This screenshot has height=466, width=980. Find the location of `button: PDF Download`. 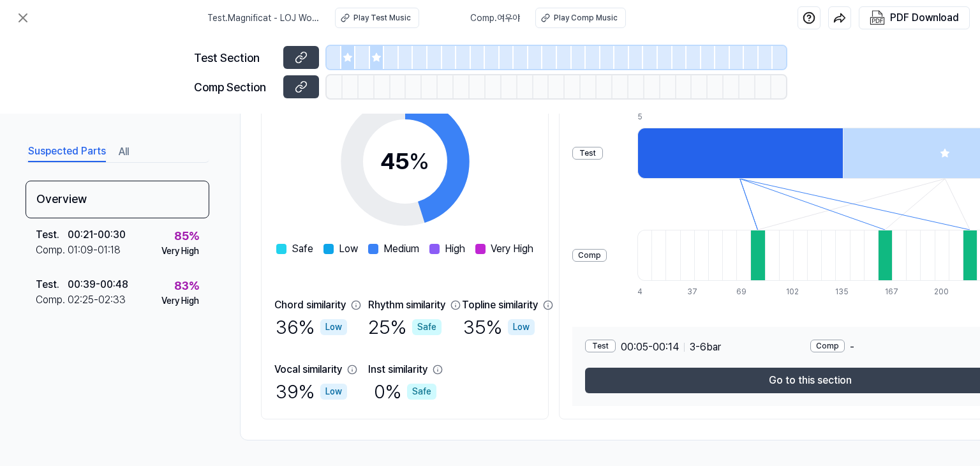

button: PDF Download is located at coordinates (914, 18).